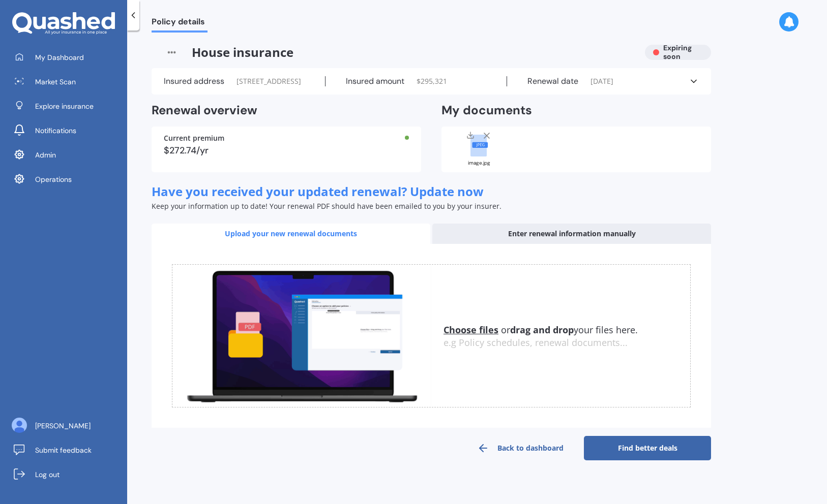 The height and width of the screenshot is (504, 827). I want to click on span: Notifications, so click(56, 131).